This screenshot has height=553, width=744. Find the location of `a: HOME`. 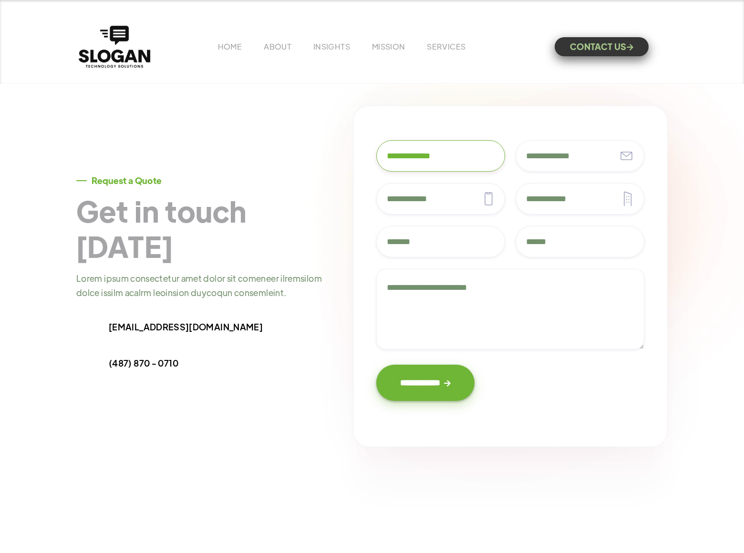

a: HOME is located at coordinates (230, 46).